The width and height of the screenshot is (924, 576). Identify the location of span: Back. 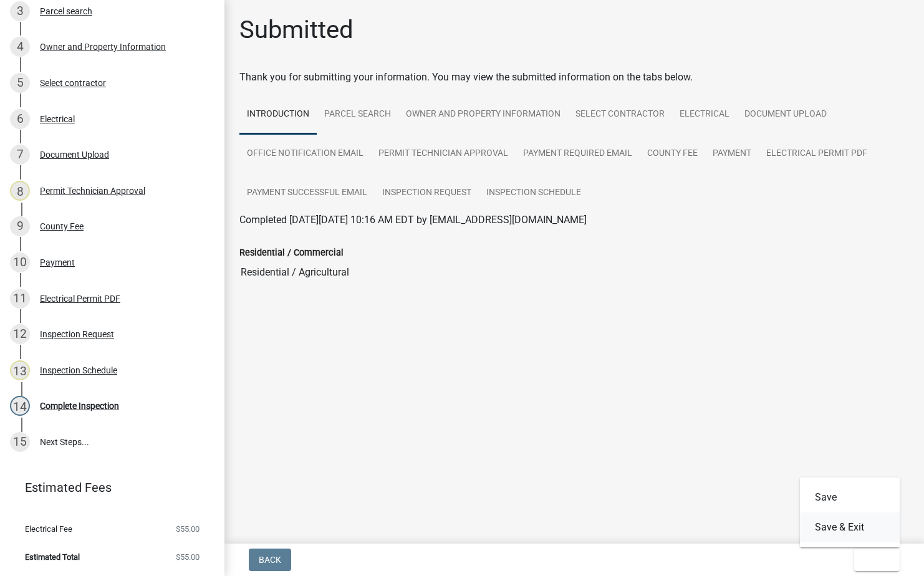
(270, 560).